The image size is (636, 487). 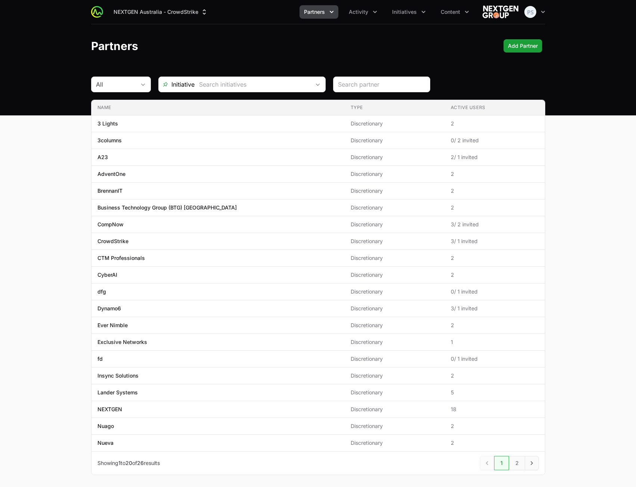 What do you see at coordinates (319, 12) in the screenshot?
I see `button: Partners` at bounding box center [319, 12].